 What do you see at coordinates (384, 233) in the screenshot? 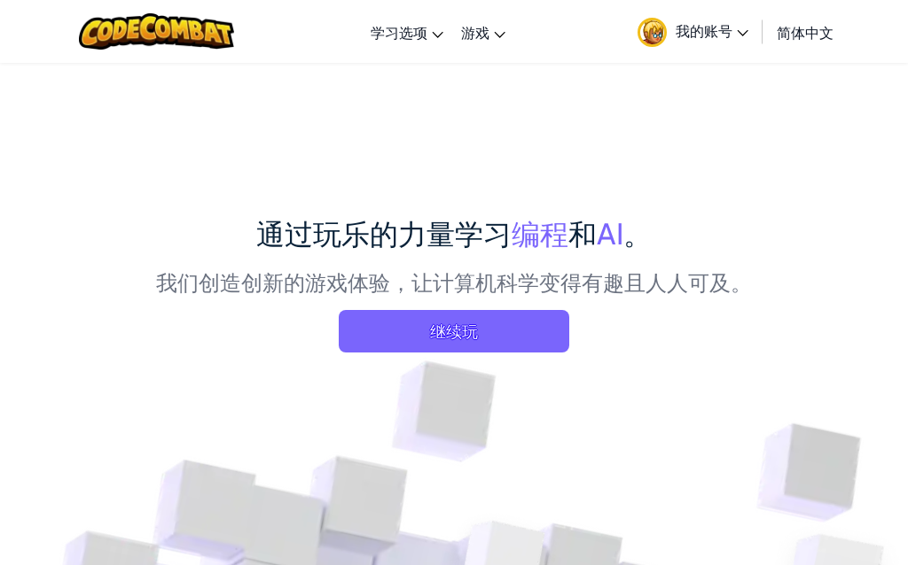
I see `span: 通过玩乐的力量学习` at bounding box center [384, 233].